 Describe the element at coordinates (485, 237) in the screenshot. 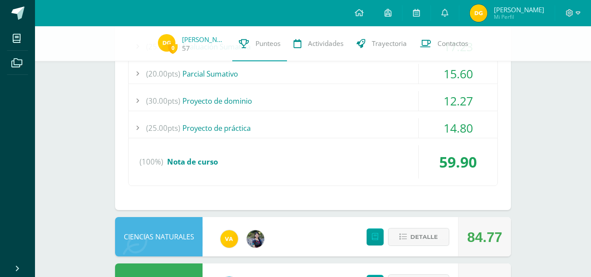

I see `div: 84.77` at that location.